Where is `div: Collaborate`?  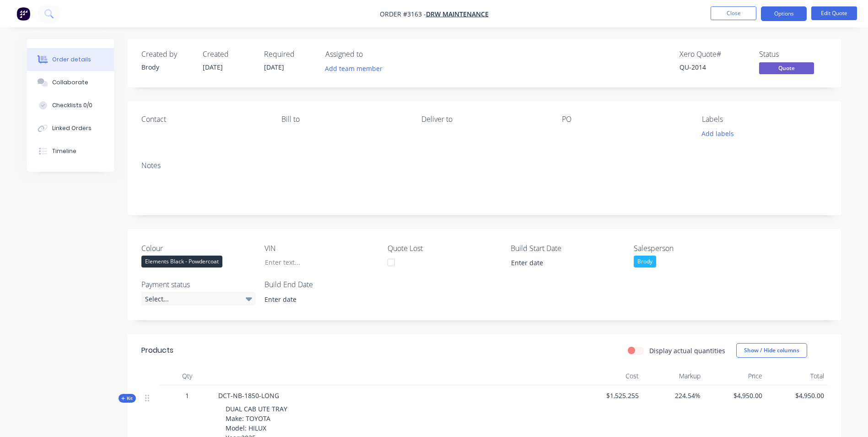 div: Collaborate is located at coordinates (70, 83).